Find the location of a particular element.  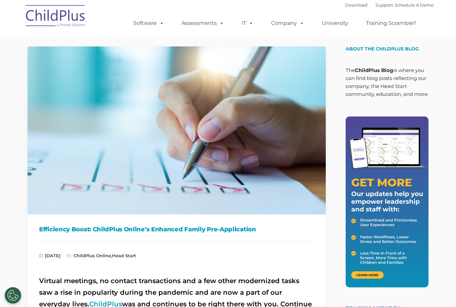

img: ChildPlus by Procare Solutions is located at coordinates (56, 17).